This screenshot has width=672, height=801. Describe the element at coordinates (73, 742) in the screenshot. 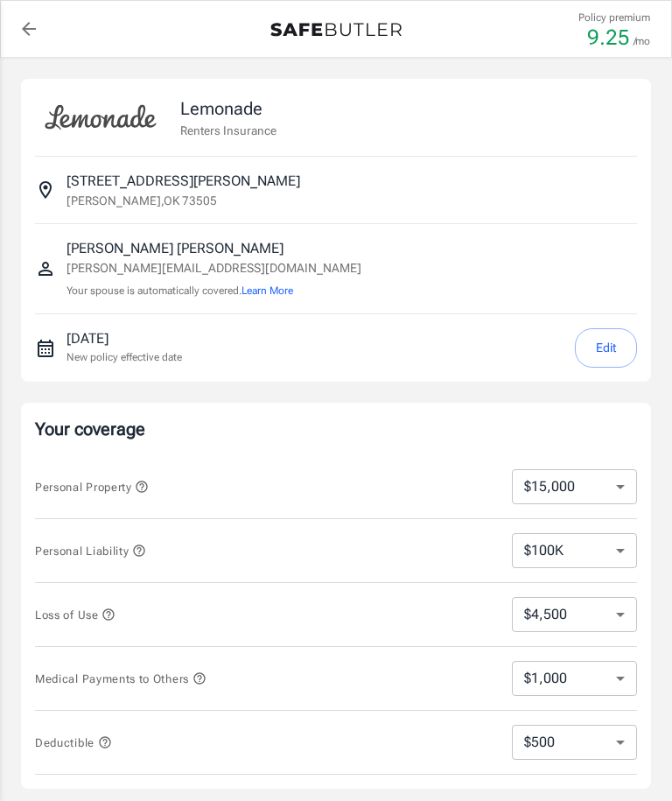

I see `button: Deductible` at that location.